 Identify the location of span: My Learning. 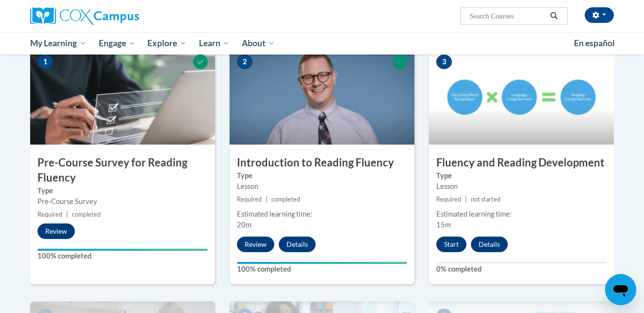
(58, 43).